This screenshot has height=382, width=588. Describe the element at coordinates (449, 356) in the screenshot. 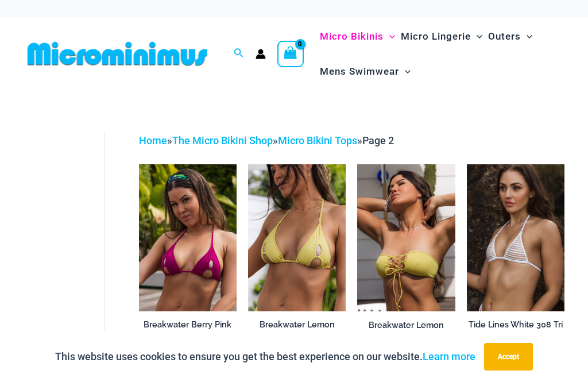

I see `a: Learn more` at that location.